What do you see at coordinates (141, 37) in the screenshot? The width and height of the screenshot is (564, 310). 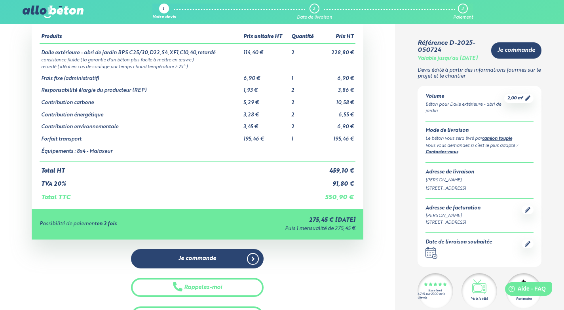 I see `th: Produits` at bounding box center [141, 37].